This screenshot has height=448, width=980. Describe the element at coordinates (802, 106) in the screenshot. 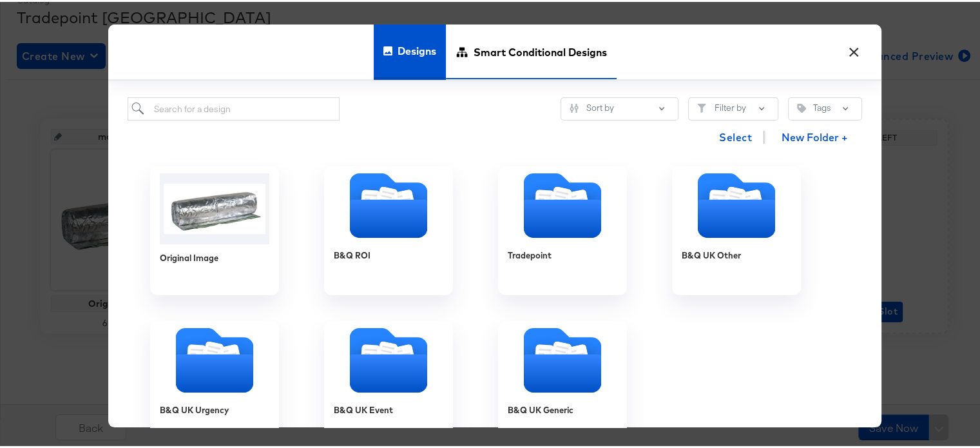

I see `svg: Tag` at that location.